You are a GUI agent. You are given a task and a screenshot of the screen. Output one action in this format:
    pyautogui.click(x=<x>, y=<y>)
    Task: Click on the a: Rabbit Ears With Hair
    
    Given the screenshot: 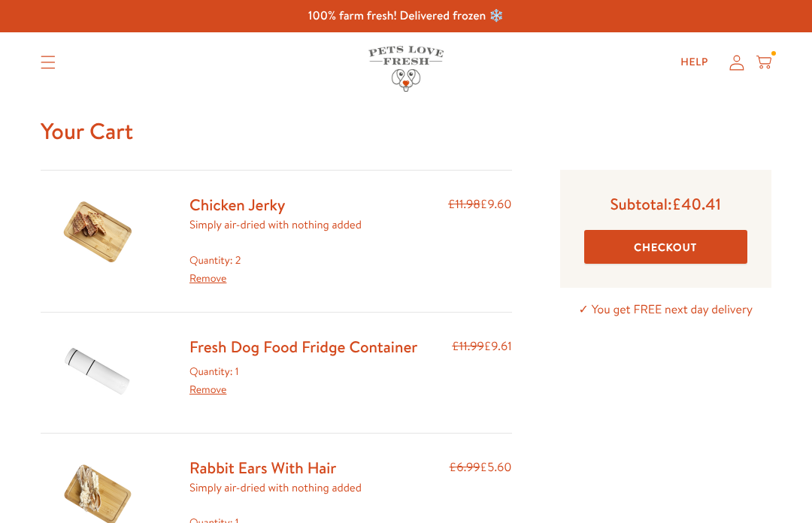 What is the action you would take?
    pyautogui.click(x=262, y=467)
    